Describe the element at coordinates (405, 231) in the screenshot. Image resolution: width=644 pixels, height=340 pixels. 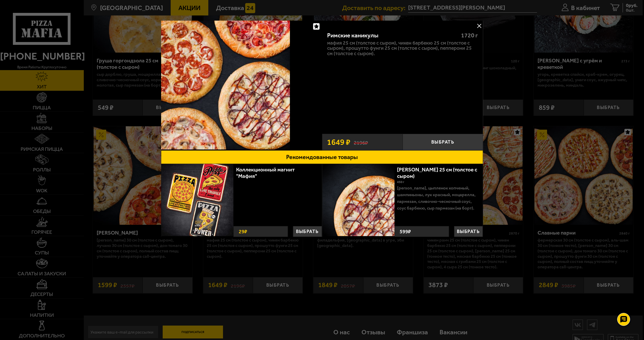
I see `strong: 599 ₽` at that location.